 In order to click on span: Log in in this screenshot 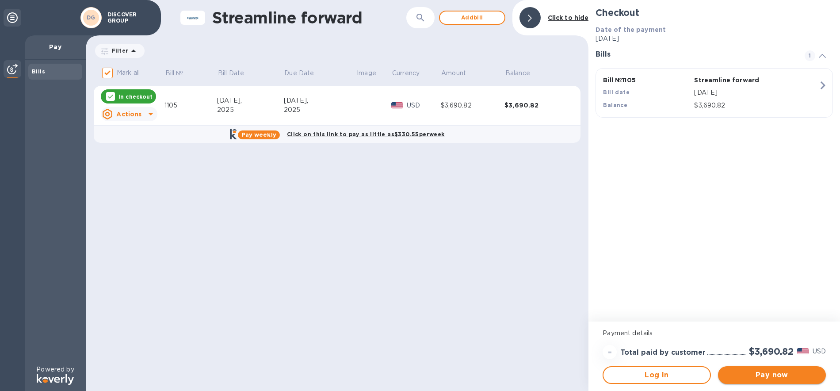, I will do `click(657, 375)`.